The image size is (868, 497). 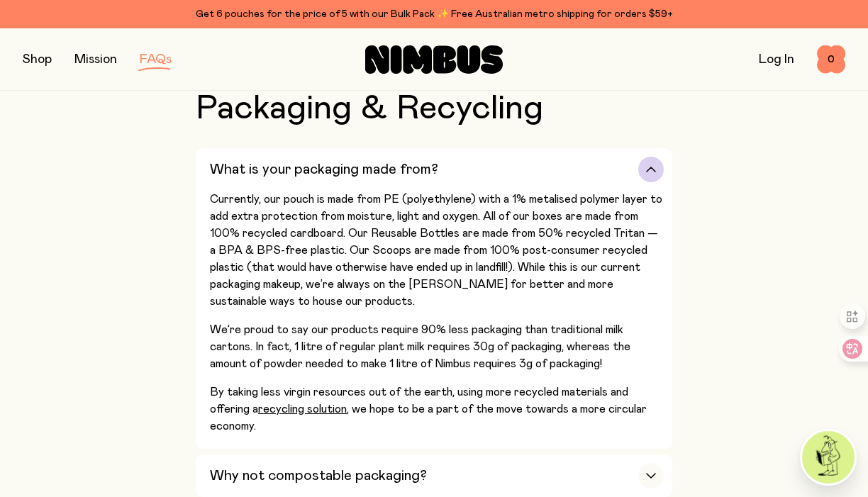 I want to click on a: Mission, so click(x=96, y=60).